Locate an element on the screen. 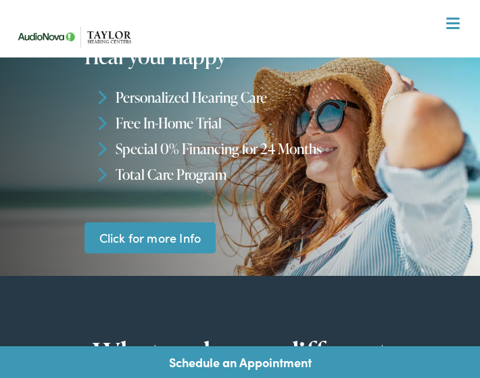 The image size is (480, 378). h2: What makes us different is located at coordinates (240, 354).